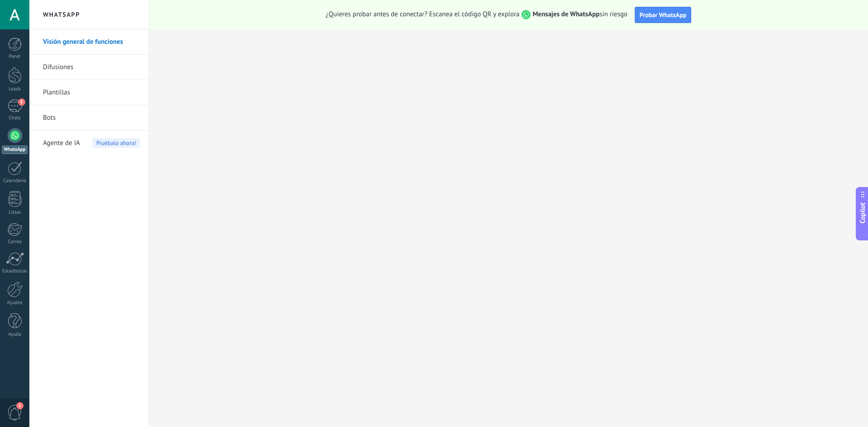  What do you see at coordinates (15, 271) in the screenshot?
I see `div: Estadísticas` at bounding box center [15, 271].